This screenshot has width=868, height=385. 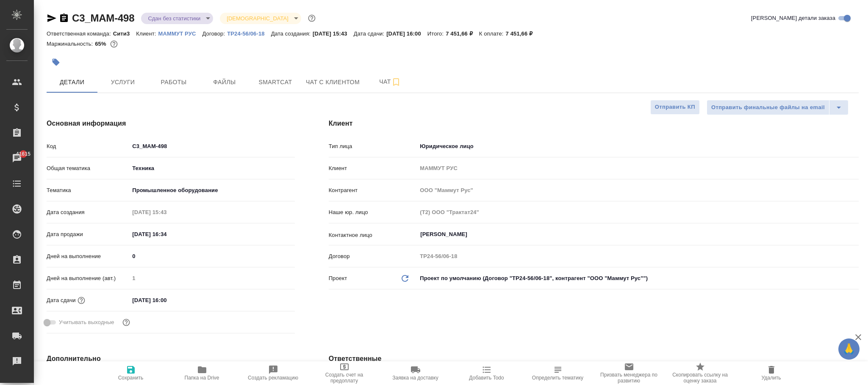 I want to click on span: Папка на Drive, so click(x=202, y=378).